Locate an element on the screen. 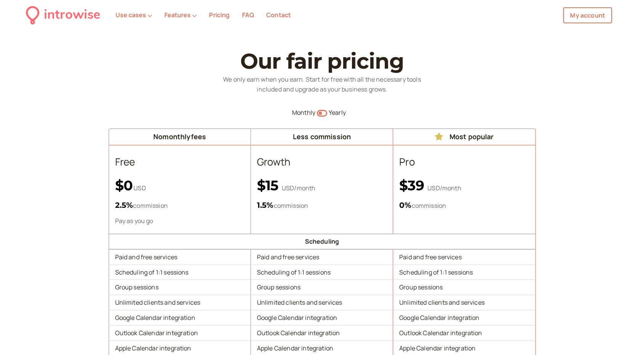 This screenshot has width=644, height=355. p: We only earn when you earn. Start for free with all the necessary tools included and upgrade as y... is located at coordinates (322, 85).